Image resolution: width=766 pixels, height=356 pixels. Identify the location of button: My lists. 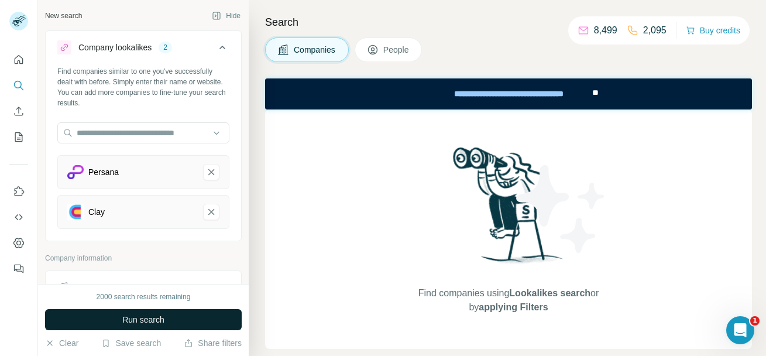
(19, 137).